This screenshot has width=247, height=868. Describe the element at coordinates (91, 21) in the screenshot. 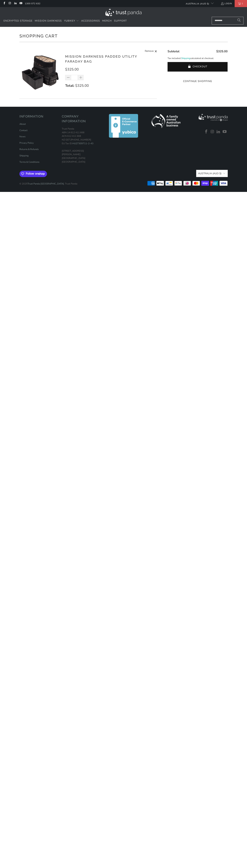

I see `a: Accessories` at that location.